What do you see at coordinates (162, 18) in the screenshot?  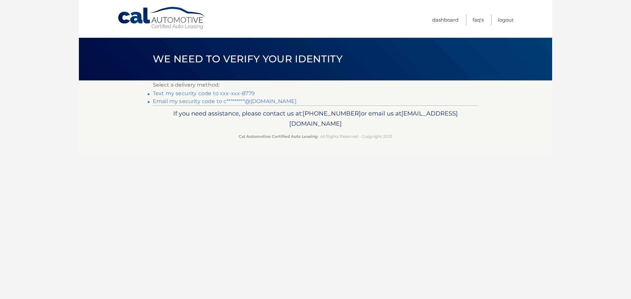 I see `a: Cal Automotive` at bounding box center [162, 18].